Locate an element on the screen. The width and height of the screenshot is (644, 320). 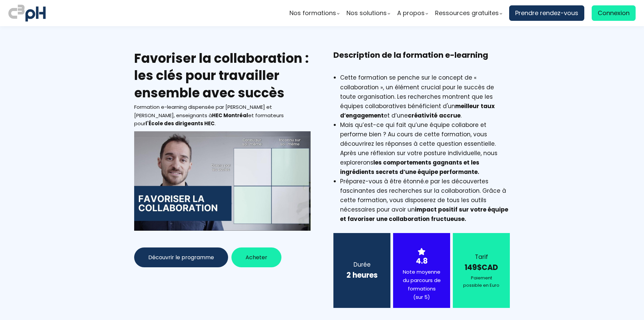
strong: les comportements gagnants et les ingrédients secrets d’une équipe performante. is located at coordinates (410, 167).